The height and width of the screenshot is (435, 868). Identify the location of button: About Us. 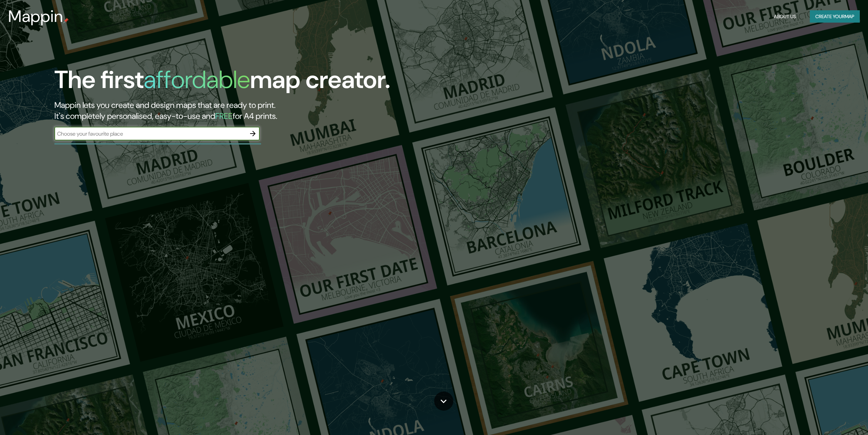
(785, 16).